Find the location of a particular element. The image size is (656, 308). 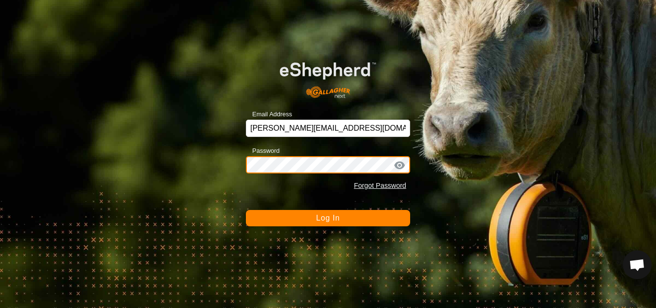

label: Email Address is located at coordinates (269, 114).